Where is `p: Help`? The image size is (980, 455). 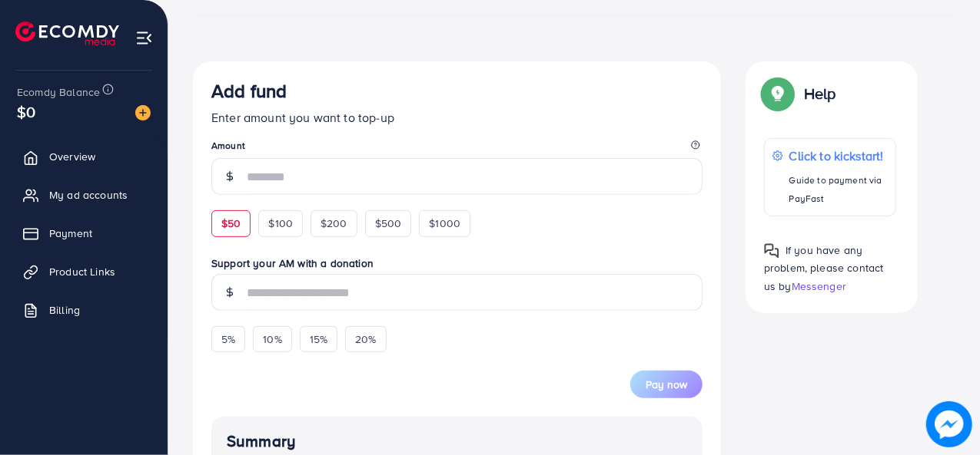
p: Help is located at coordinates (820, 94).